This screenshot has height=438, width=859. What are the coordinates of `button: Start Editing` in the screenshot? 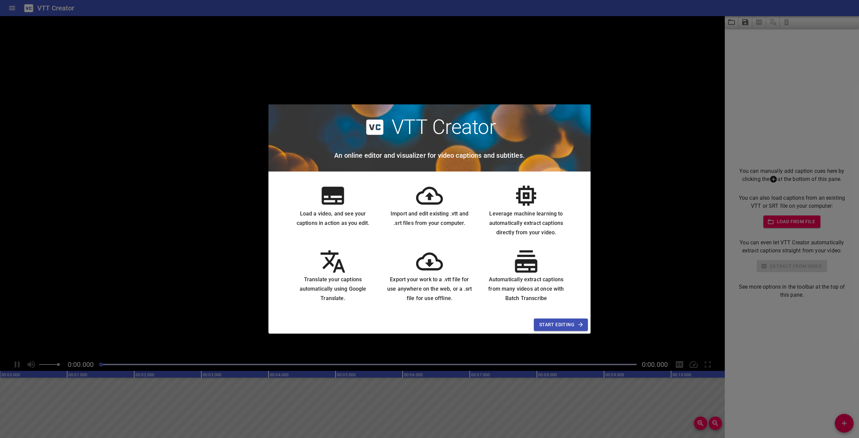 It's located at (561, 325).